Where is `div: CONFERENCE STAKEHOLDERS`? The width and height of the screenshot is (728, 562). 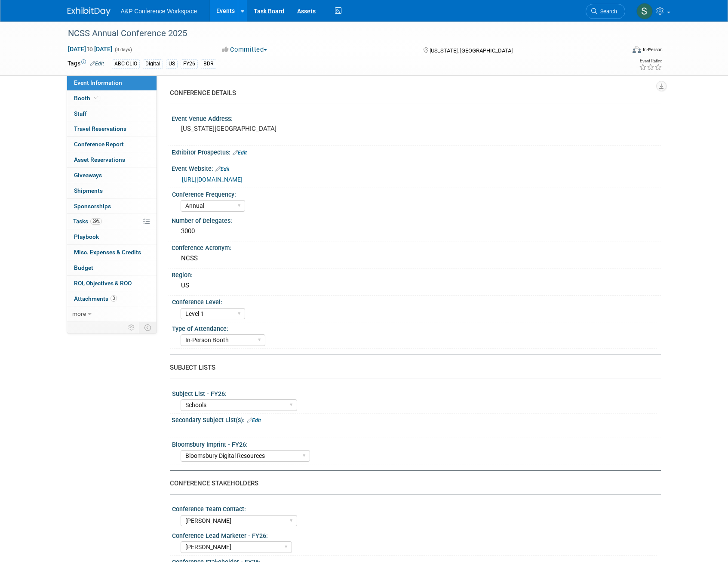 div: CONFERENCE STAKEHOLDERS is located at coordinates (412, 483).